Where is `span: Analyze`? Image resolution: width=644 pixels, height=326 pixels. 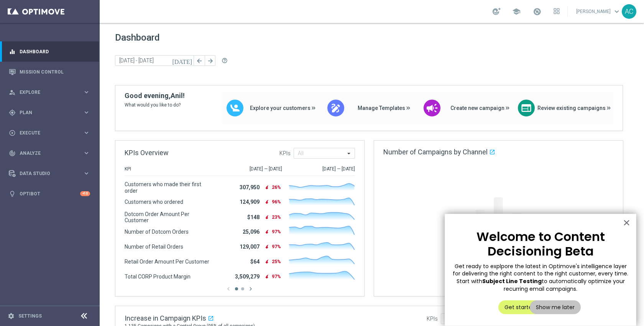
span: Analyze is located at coordinates (51, 153).